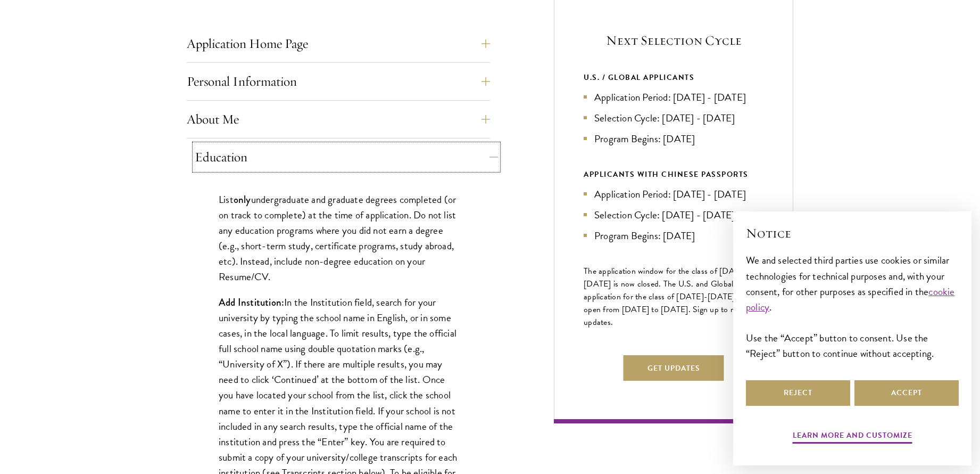 This screenshot has height=474, width=980. What do you see at coordinates (673, 40) in the screenshot?
I see `h5: Next Selection Cycle` at bounding box center [673, 40].